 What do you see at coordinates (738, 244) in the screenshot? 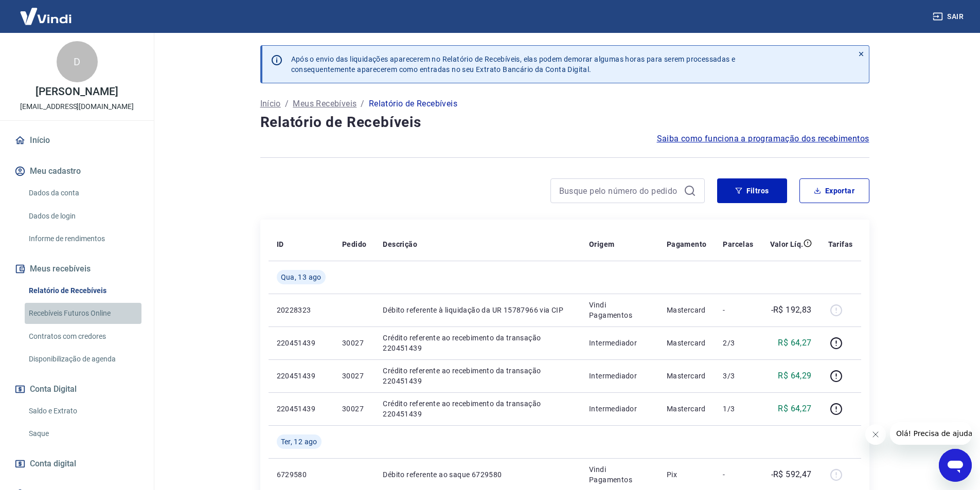
I see `p: Parcelas` at bounding box center [738, 244].